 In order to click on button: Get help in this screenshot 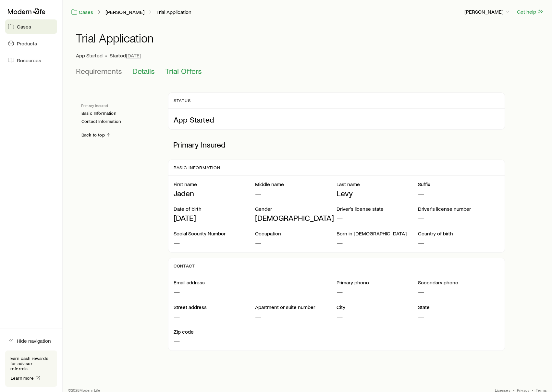, I will do `click(530, 12)`.